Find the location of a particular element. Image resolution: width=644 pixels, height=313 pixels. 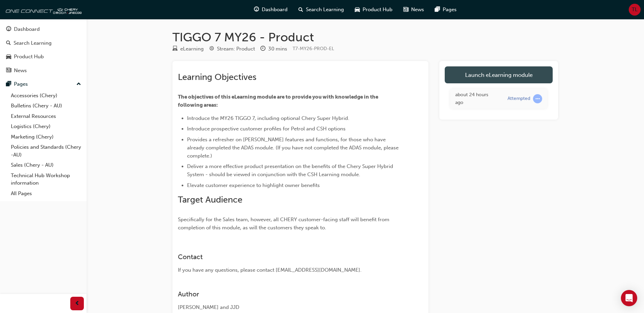

span: target-icon is located at coordinates (212, 49).